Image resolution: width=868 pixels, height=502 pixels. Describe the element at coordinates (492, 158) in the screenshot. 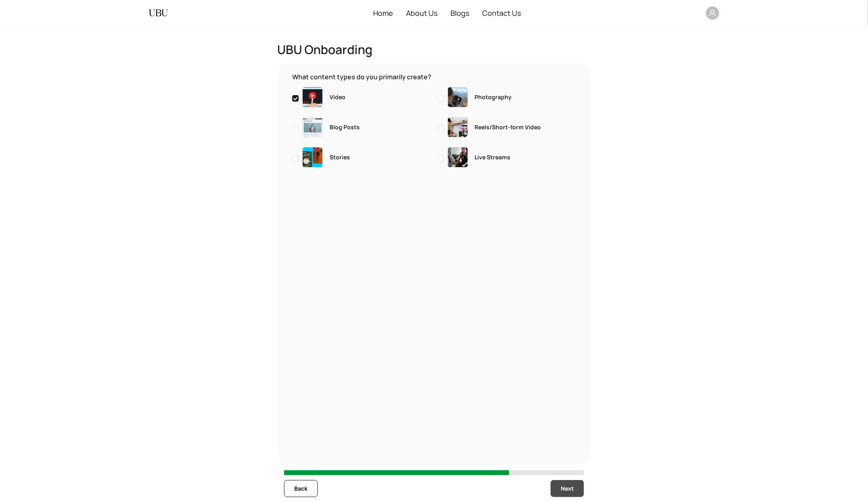

I see `p: Live Streams` at that location.